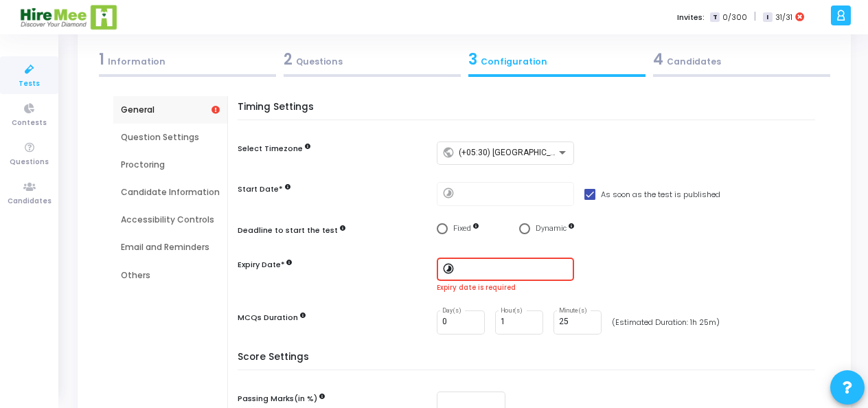 The height and width of the screenshot is (408, 868). Describe the element at coordinates (69, 17) in the screenshot. I see `img: logo` at that location.